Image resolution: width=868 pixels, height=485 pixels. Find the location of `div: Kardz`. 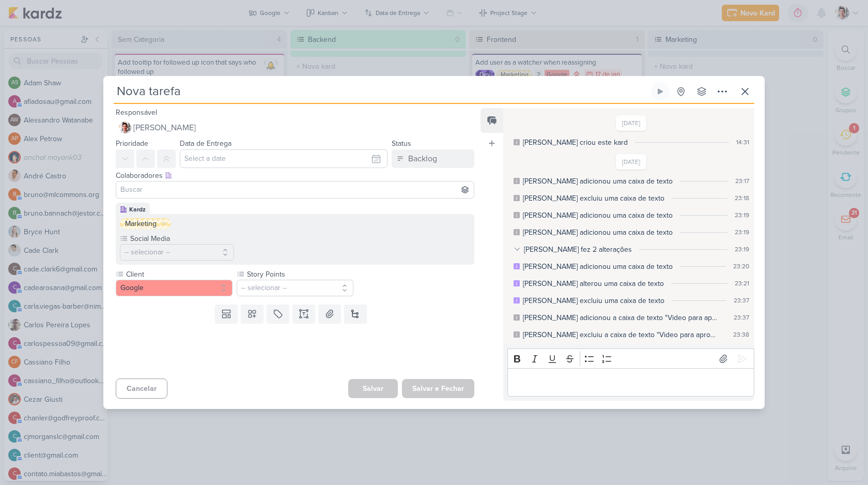

div: Kardz is located at coordinates (137, 209).